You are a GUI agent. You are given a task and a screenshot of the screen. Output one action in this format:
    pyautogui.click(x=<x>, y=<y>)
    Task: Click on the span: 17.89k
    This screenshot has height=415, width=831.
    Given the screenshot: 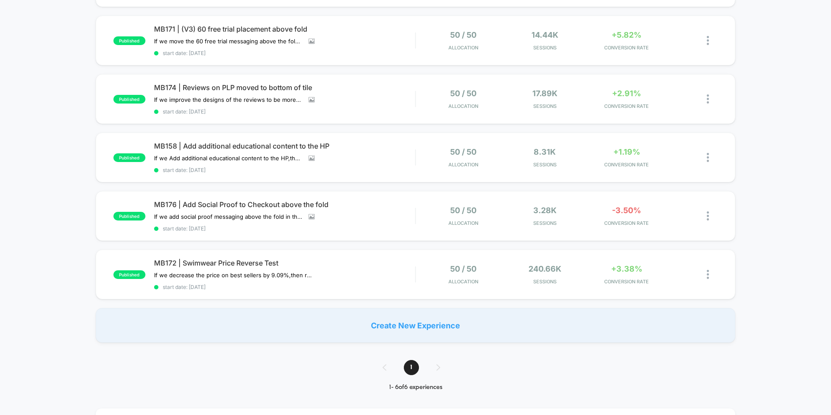 What is the action you would take?
    pyautogui.click(x=545, y=93)
    